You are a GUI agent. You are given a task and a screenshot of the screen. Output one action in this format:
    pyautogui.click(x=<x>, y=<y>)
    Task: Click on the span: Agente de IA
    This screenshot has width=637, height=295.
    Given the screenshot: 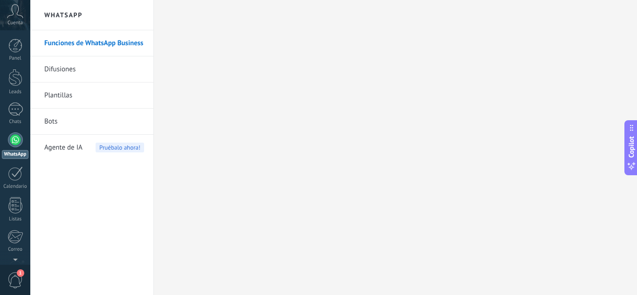 What is the action you would take?
    pyautogui.click(x=63, y=148)
    